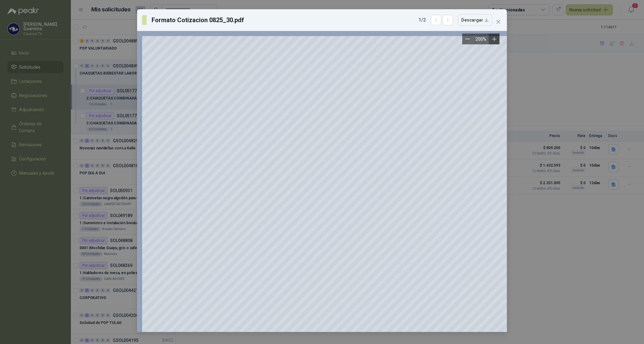  What do you see at coordinates (198, 20) in the screenshot?
I see `h3: Formato Cotizacion 0825_30.pdf` at bounding box center [198, 20].